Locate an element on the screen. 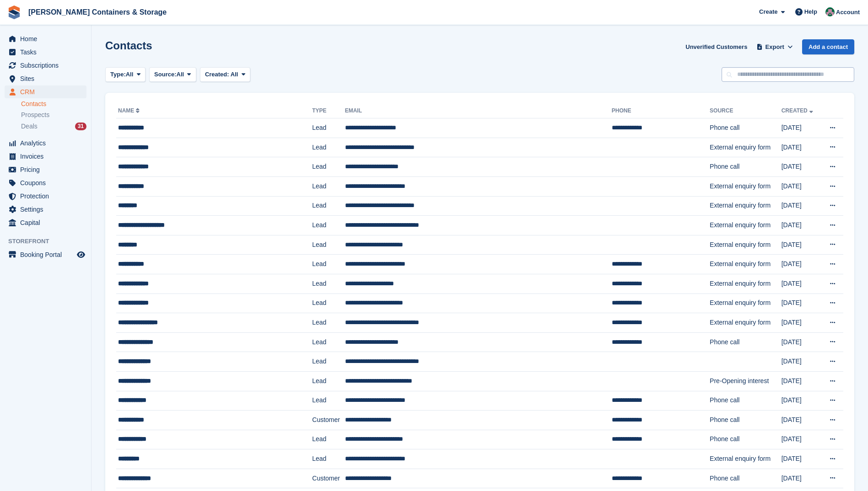  button: Created: All is located at coordinates (225, 75).